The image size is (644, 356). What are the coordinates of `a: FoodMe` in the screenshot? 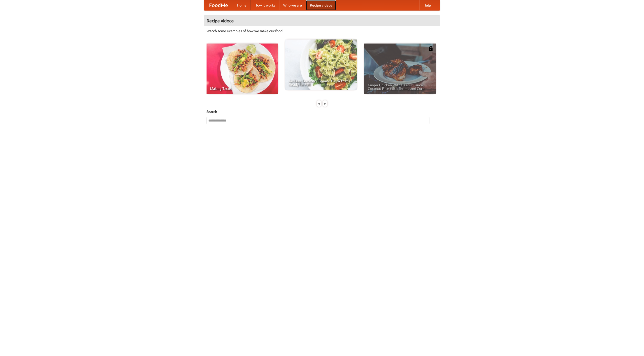 It's located at (218, 5).